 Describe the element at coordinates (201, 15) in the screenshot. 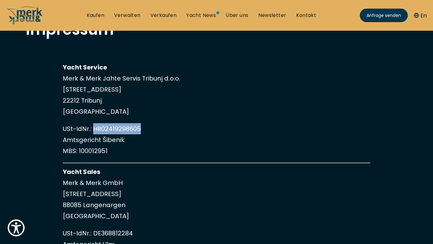

I see `a: Yacht News` at that location.